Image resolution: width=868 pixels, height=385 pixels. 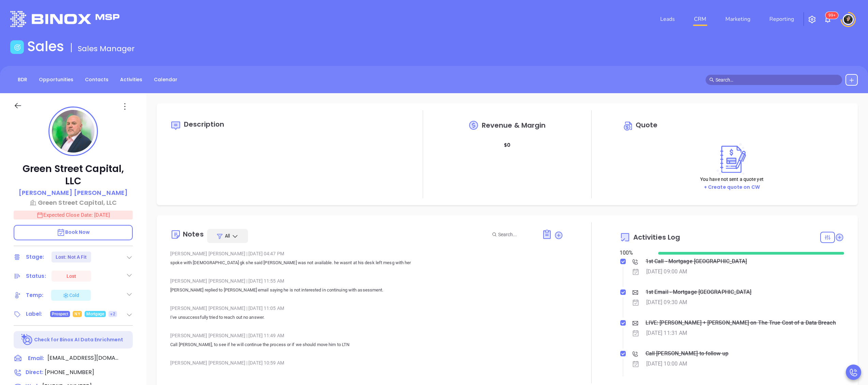 What do you see at coordinates (832, 16) in the screenshot?
I see `sup: 100` at bounding box center [832, 16].